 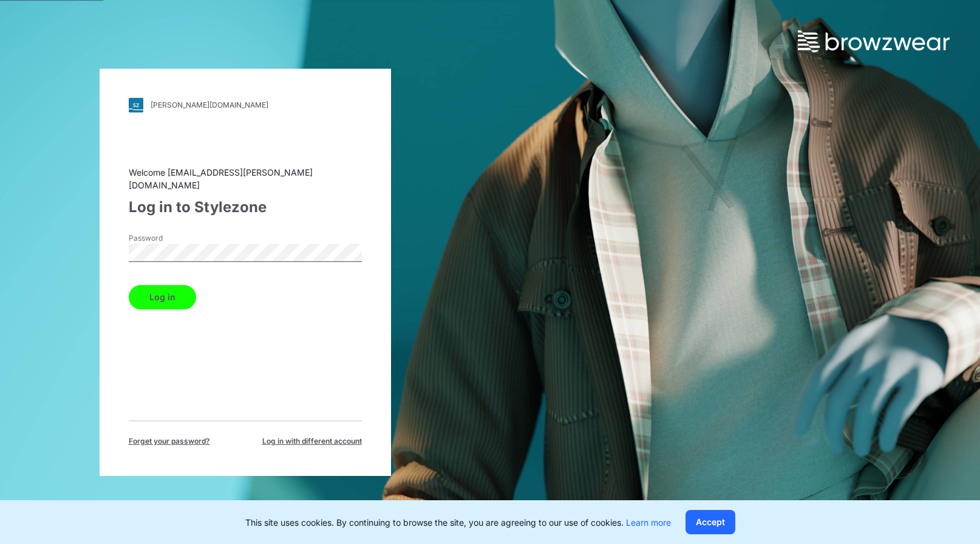 I want to click on img: browzwear-logo.73288ffb.svg, so click(x=874, y=42).